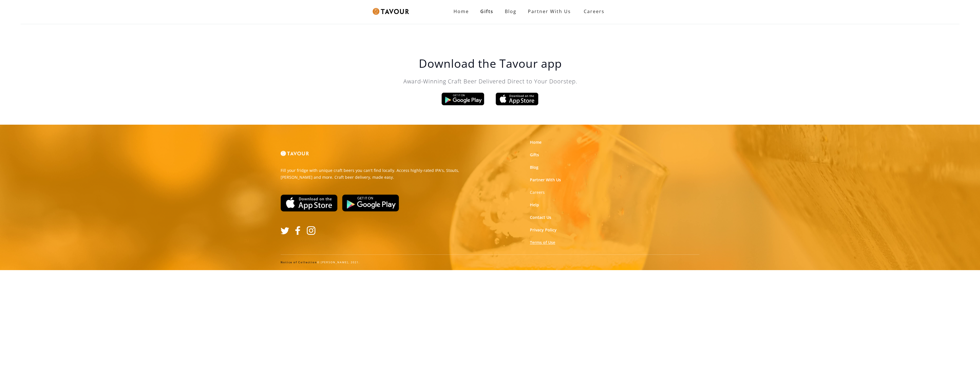 This screenshot has height=374, width=980. I want to click on h1: Download the Tavour app, so click(490, 63).